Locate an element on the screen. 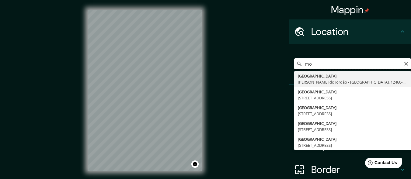 The image size is (411, 179). button: Toggle attribution is located at coordinates (195, 164).